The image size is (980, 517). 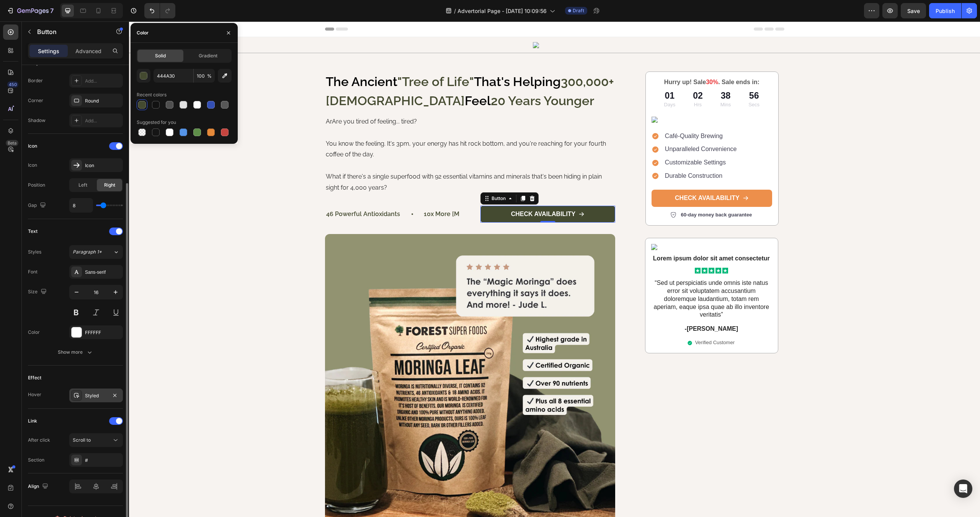 What do you see at coordinates (39, 441) in the screenshot?
I see `div: After click` at bounding box center [39, 441].